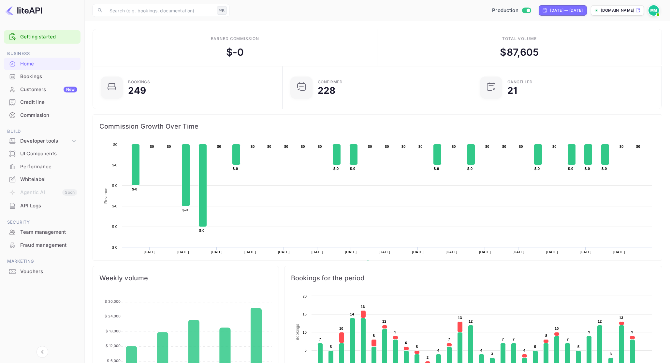  What do you see at coordinates (42, 153) in the screenshot?
I see `a: UI Components` at bounding box center [42, 153].